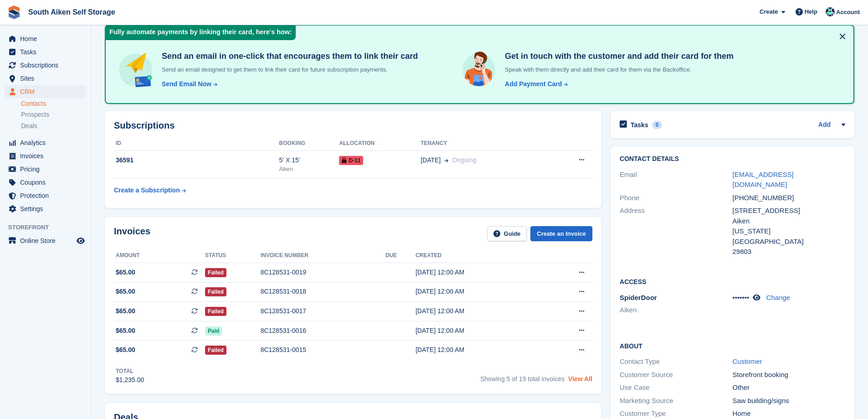  I want to click on span: Invoices, so click(47, 156).